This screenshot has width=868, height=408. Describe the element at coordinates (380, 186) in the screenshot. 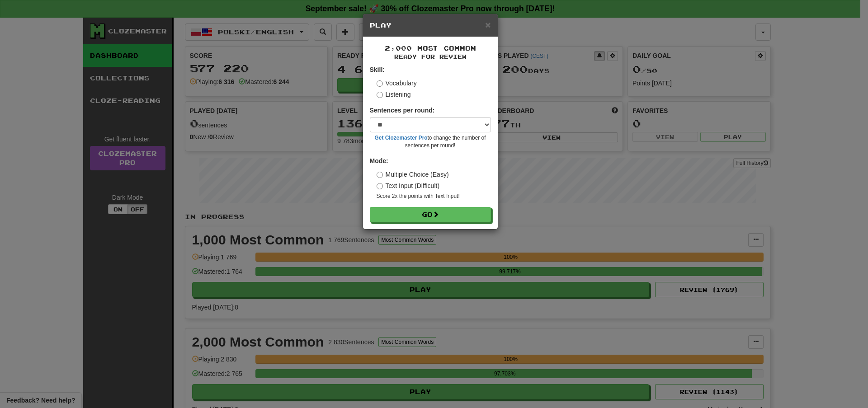

I see `input: Text Input (Difficult)` at that location.